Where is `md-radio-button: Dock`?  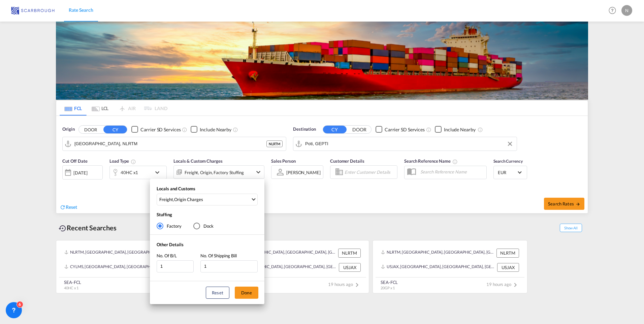 md-radio-button: Dock is located at coordinates (204, 226).